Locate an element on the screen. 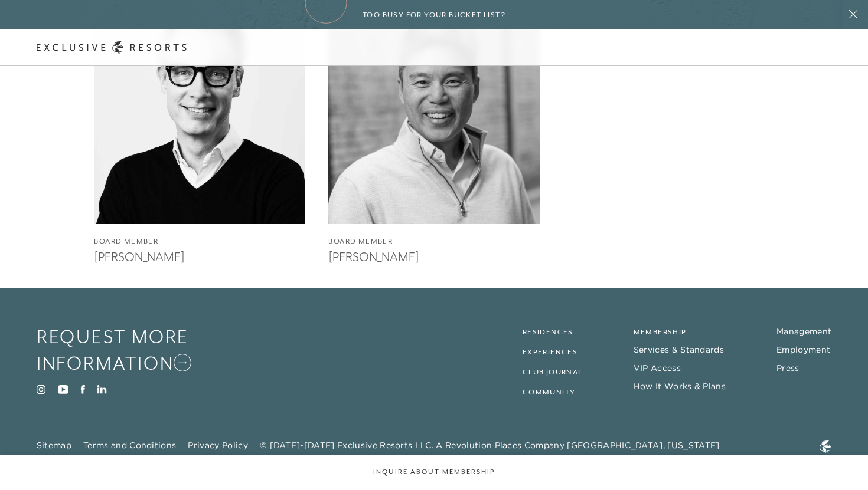 The height and width of the screenshot is (490, 868). a: Privacy Policy is located at coordinates (217, 445).